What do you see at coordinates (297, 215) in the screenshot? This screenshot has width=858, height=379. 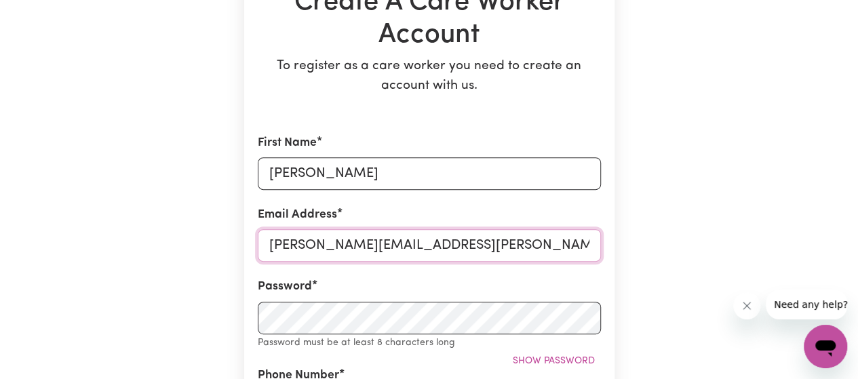 I see `label: Email Address` at bounding box center [297, 215].